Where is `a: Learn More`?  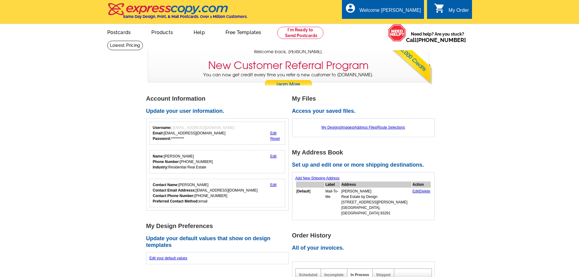
a: Learn More is located at coordinates (288, 84).